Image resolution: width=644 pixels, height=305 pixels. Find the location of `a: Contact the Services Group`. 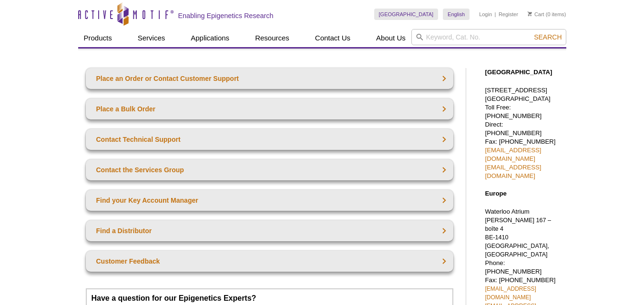

a: Contact the Services Group is located at coordinates (269, 170).